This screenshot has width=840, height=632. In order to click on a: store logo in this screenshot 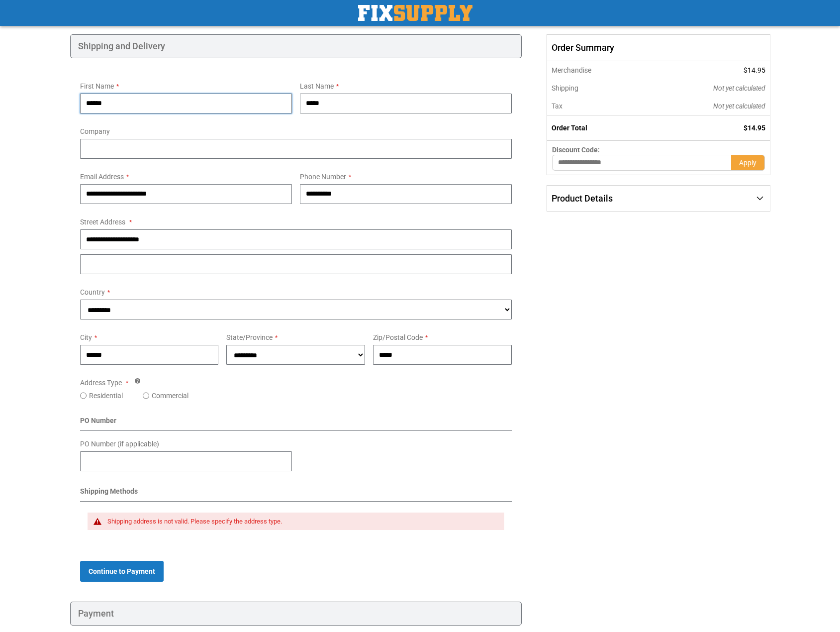, I will do `click(415, 13)`.